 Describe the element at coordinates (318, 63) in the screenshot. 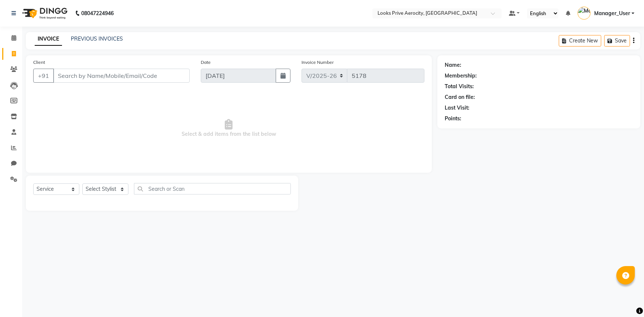

I see `label: Invoice Number` at that location.